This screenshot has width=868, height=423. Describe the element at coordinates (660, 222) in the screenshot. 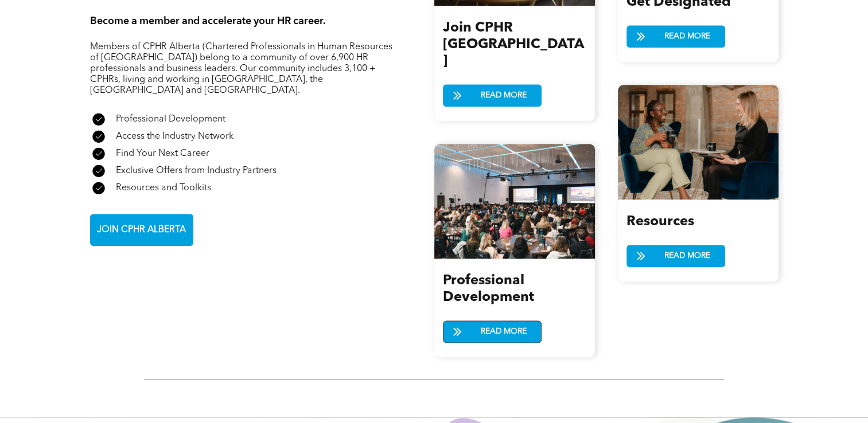

I see `span: Resources` at that location.